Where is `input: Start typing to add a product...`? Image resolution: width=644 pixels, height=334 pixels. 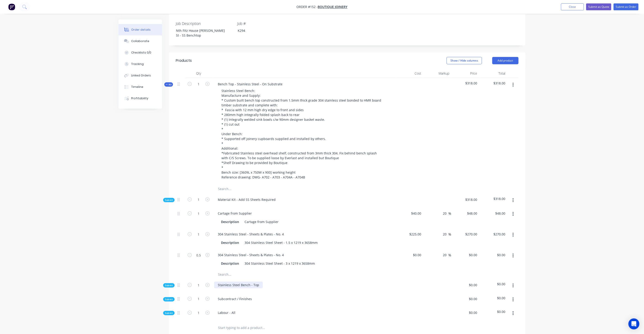 input: Start typing to add a product... is located at coordinates (263, 328).